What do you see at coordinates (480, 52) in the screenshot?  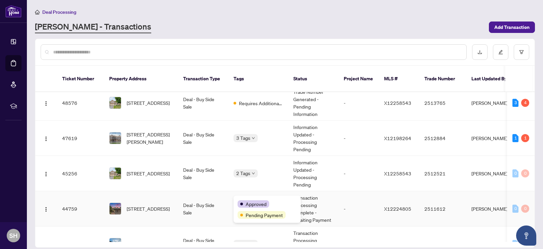 I see `button: download` at bounding box center [480, 52].